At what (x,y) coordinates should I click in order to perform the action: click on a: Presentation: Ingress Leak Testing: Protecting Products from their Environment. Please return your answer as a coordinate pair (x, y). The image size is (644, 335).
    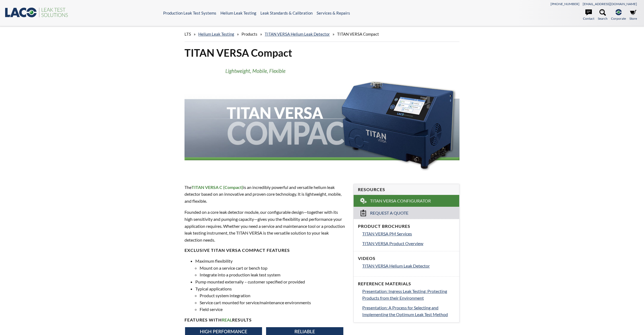
    Looking at the image, I should click on (409, 294).